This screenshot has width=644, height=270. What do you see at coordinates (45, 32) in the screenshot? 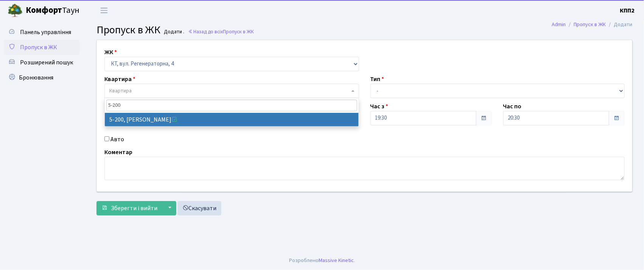
I see `span: Панель управління` at bounding box center [45, 32].